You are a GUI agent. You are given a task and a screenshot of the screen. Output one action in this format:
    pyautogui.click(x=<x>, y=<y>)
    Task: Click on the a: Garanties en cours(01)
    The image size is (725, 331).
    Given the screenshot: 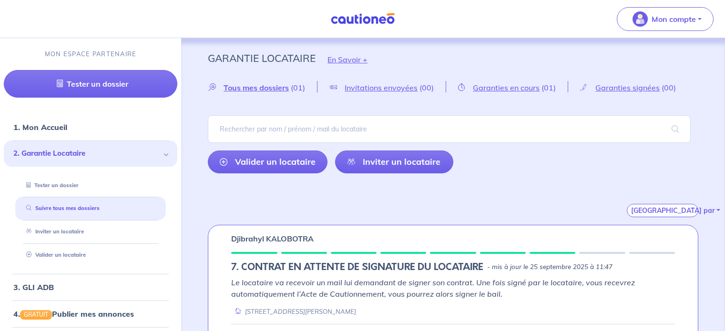 What is the action you would take?
    pyautogui.click(x=507, y=87)
    